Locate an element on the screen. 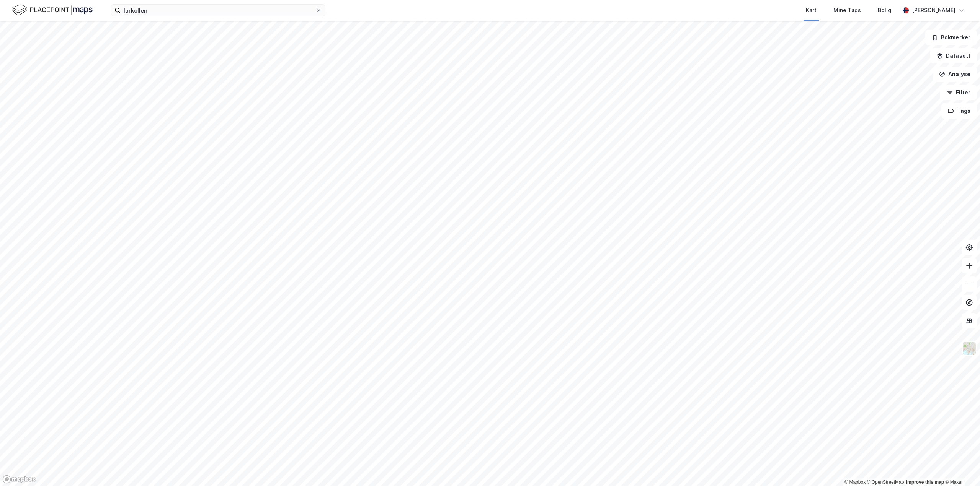 This screenshot has width=980, height=486. img: logo.f888ab2527a4732fd821a326f86c7f29.svg is located at coordinates (53, 10).